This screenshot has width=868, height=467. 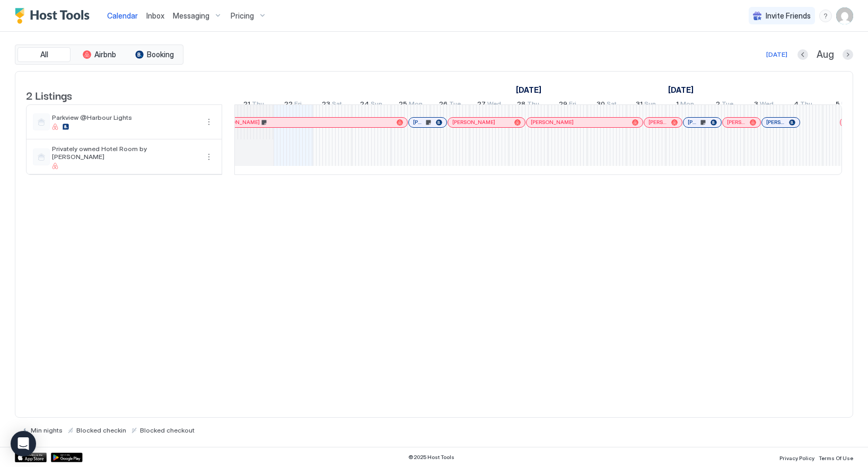 What do you see at coordinates (247, 105) in the screenshot?
I see `span: 21` at bounding box center [247, 105].